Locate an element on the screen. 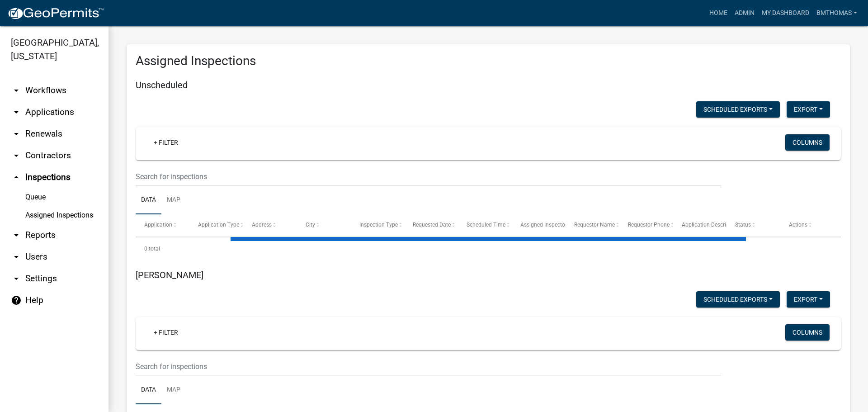  a: Admin is located at coordinates (744, 13).